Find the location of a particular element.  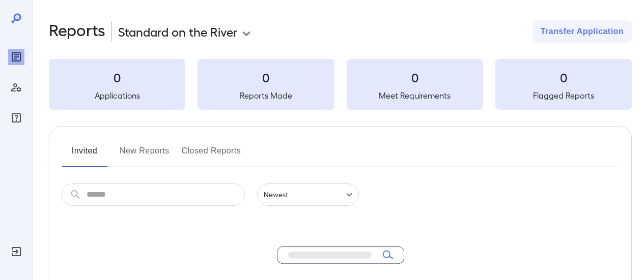

summary: 0Applications0Reports Made0Meet Requirements0Flagged Reports is located at coordinates (340, 84).